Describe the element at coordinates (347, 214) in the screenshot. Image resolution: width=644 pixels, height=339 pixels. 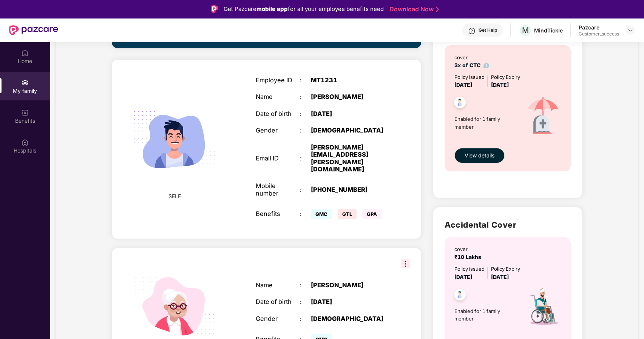
I see `span: GTL` at that location.